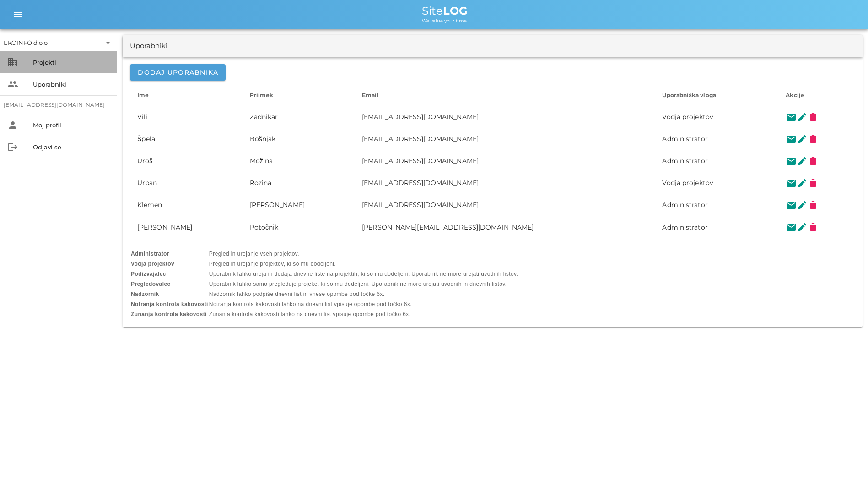 The image size is (868, 492). What do you see at coordinates (72, 125) in the screenshot?
I see `div: Moj profil` at bounding box center [72, 125].